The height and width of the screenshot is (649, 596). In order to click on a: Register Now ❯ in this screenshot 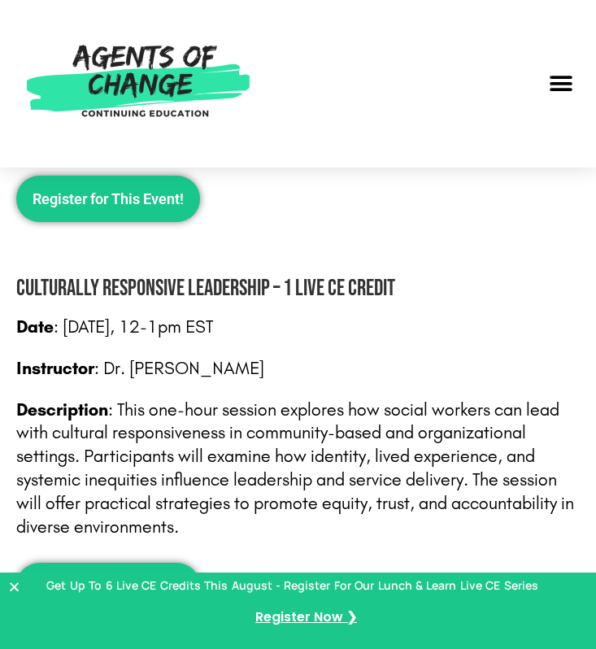, I will do `click(306, 617)`.